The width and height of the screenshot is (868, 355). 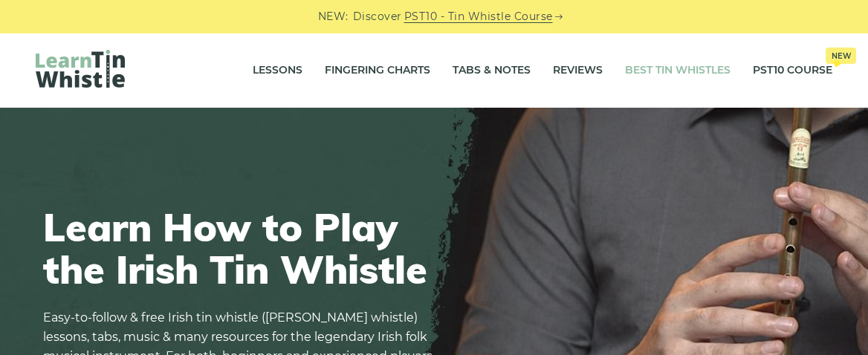 What do you see at coordinates (577, 71) in the screenshot?
I see `a: Reviews` at bounding box center [577, 71].